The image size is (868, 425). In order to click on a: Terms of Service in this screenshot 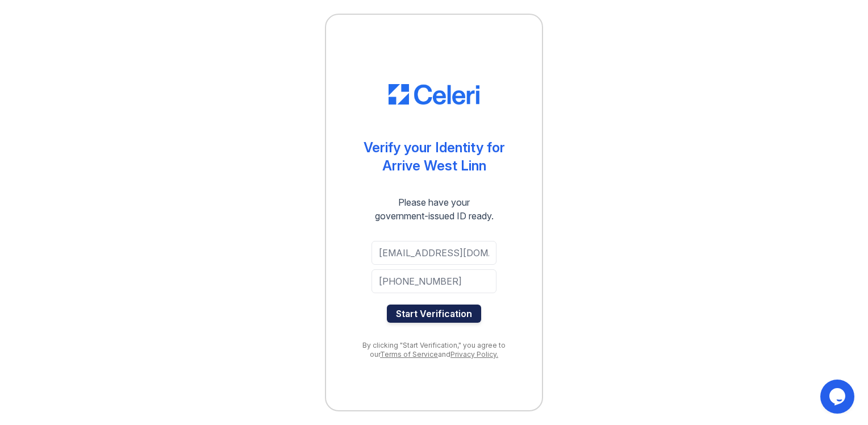, I will do `click(409, 353)`.